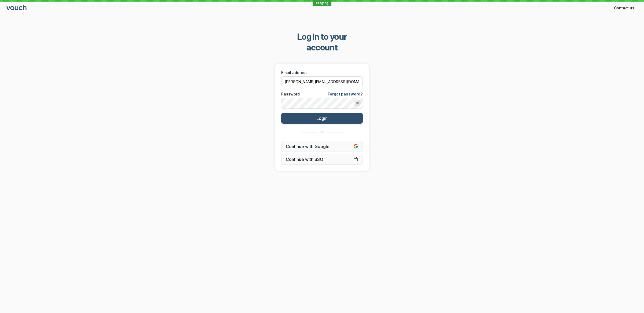 This screenshot has height=313, width=644. I want to click on span: Login, so click(322, 118).